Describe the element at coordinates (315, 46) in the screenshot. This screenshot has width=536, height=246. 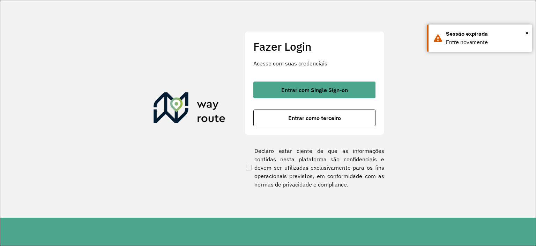
I see `h2: Fazer Login` at that location.